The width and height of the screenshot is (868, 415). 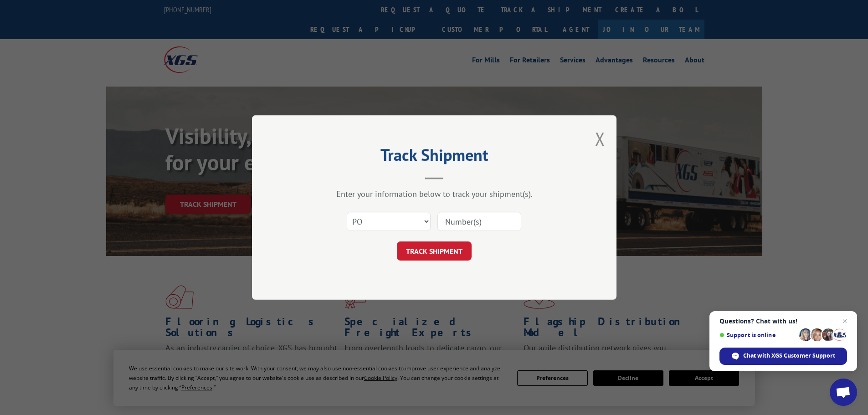 I want to click on div: Open chat, so click(x=844, y=392).